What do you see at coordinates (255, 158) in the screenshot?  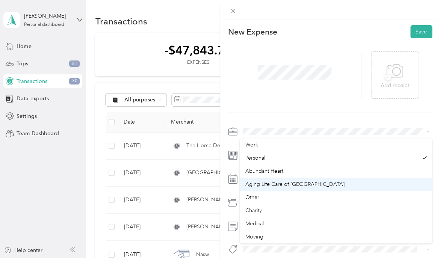 I see `span: Personal` at bounding box center [255, 158].